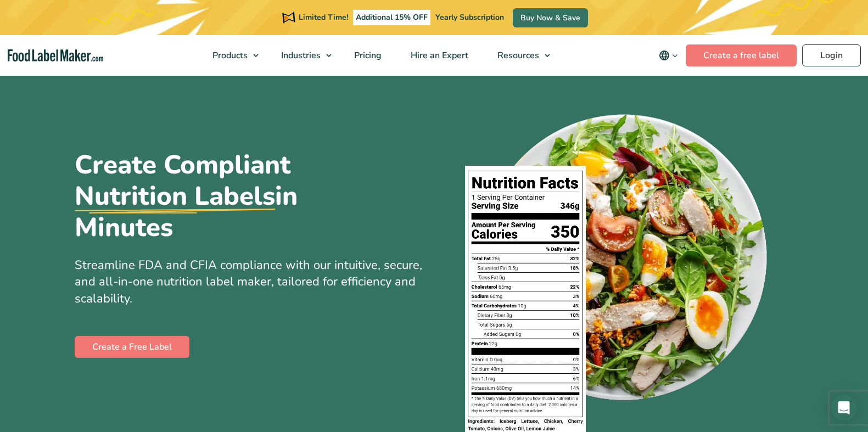  Describe the element at coordinates (175, 197) in the screenshot. I see `u: Nutrition Labels` at that location.